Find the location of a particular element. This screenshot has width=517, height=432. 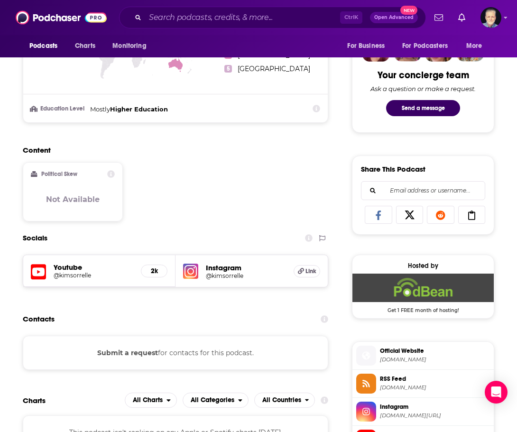

span: Charts is located at coordinates (85, 46).